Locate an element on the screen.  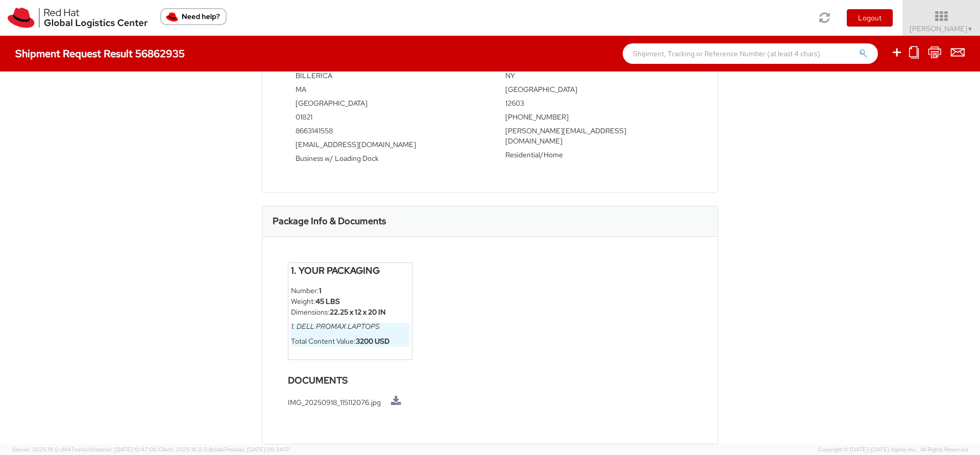
strong: 3200 USD is located at coordinates (373, 341).